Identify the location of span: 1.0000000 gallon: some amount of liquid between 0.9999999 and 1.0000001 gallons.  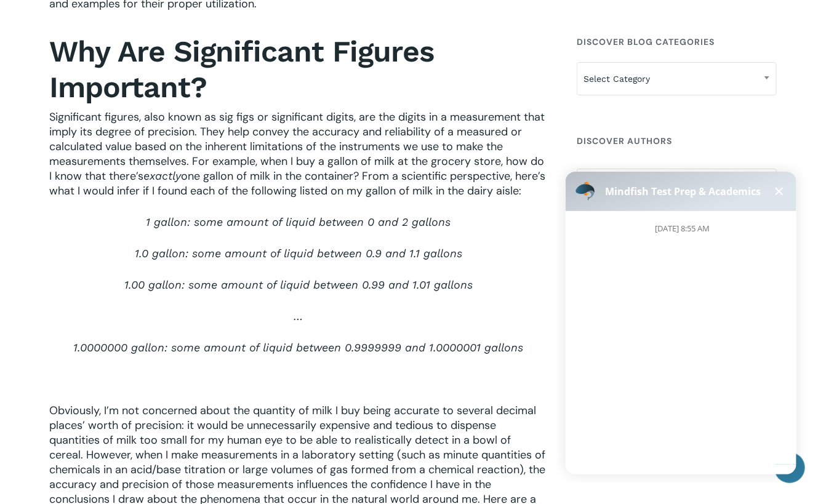
(298, 347).